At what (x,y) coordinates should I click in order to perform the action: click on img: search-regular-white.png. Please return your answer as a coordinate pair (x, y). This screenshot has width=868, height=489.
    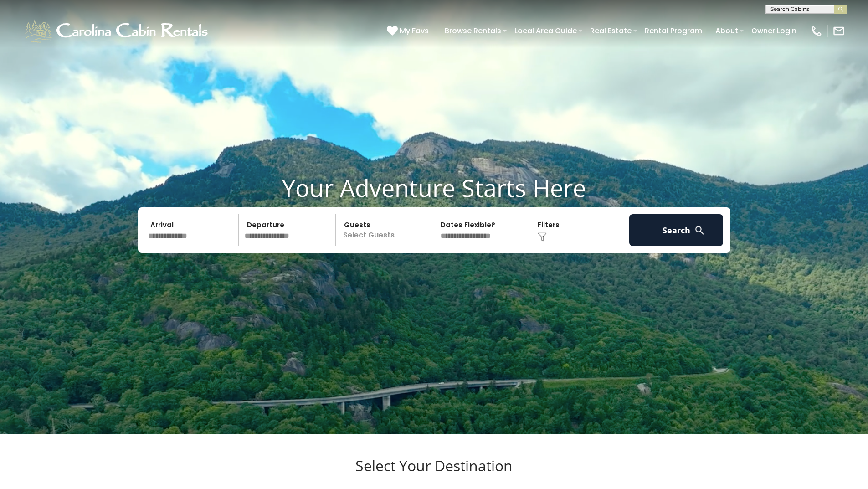
    Looking at the image, I should click on (699, 230).